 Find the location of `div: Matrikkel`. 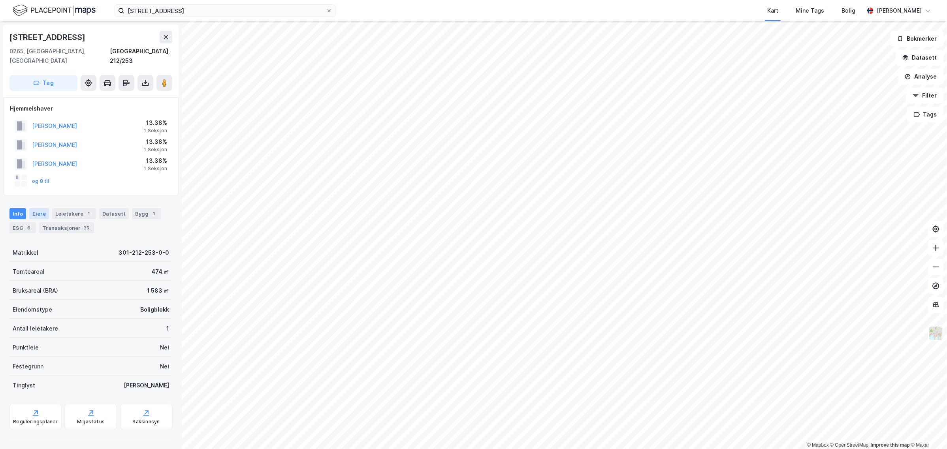

div: Matrikkel is located at coordinates (25, 253).